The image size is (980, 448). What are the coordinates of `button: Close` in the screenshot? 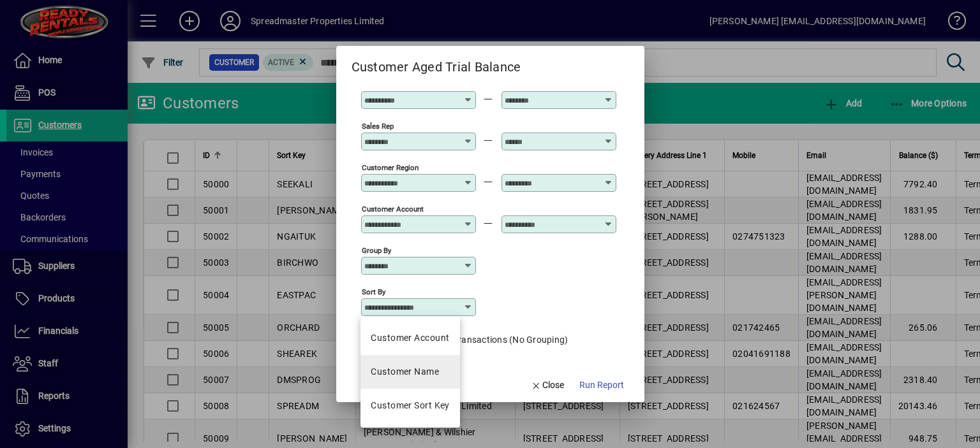 It's located at (548, 386).